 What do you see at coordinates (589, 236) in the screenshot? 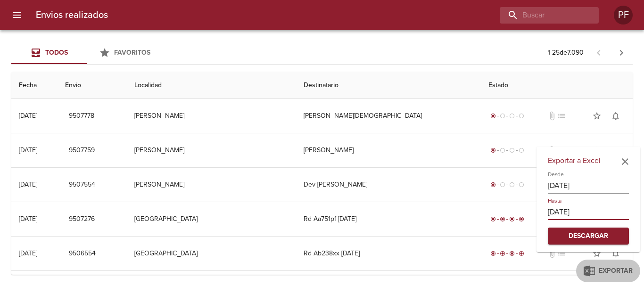
I see `button: Descargar` at bounding box center [589, 236].